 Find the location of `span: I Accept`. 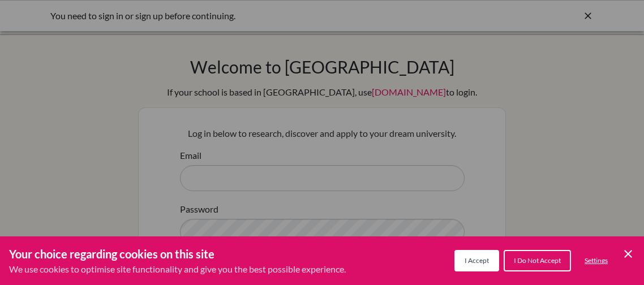

span: I Accept is located at coordinates (476, 260).